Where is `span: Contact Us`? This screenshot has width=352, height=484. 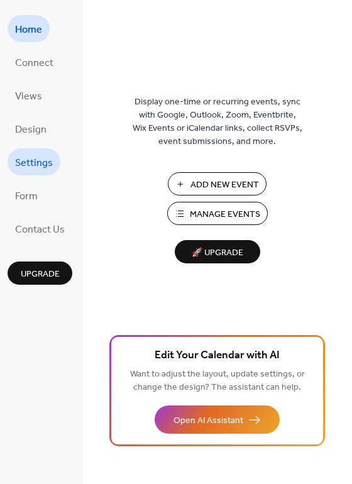 span: Contact Us is located at coordinates (40, 229).